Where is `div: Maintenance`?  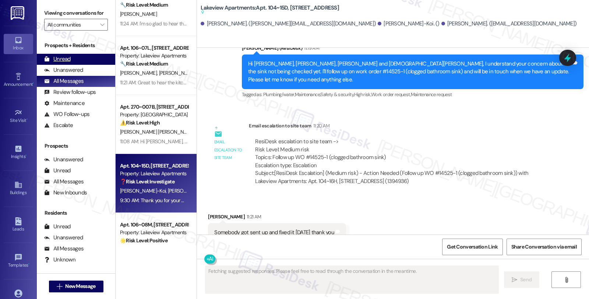
div: Maintenance is located at coordinates (64, 103).